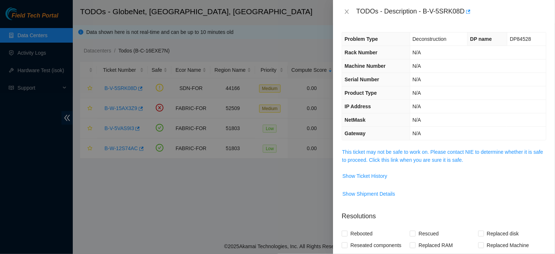  I want to click on span: Show Shipment Details, so click(369, 194).